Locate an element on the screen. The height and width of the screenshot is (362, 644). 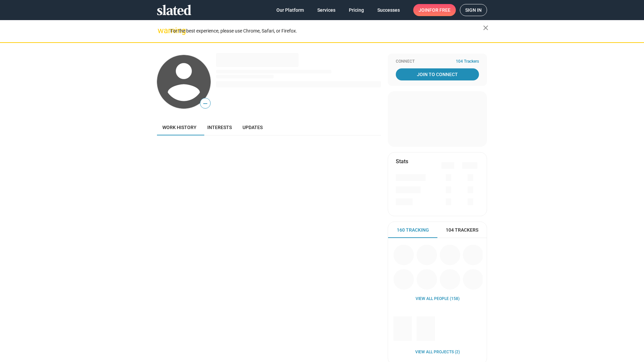
a: Our Platform is located at coordinates (290, 10).